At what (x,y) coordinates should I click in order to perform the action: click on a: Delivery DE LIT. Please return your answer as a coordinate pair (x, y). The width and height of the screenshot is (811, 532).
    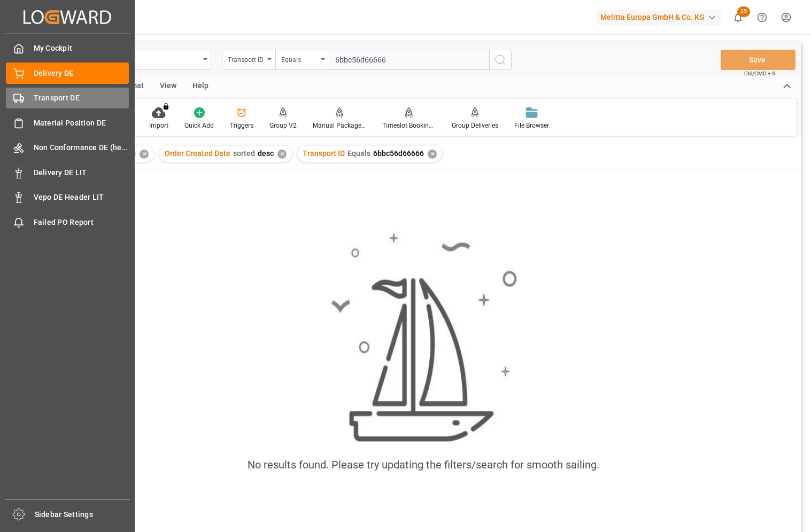
    Looking at the image, I should click on (67, 172).